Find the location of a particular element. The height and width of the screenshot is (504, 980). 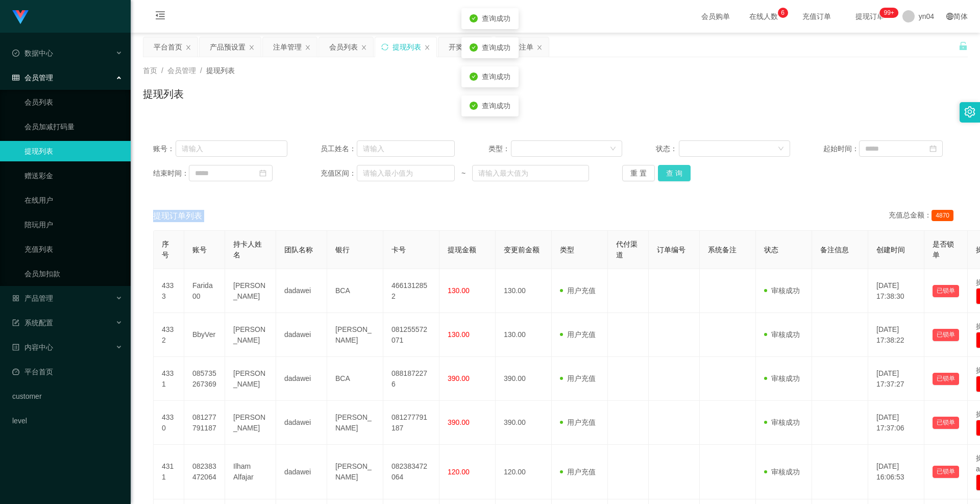

td: 0881872276 is located at coordinates (411, 379).